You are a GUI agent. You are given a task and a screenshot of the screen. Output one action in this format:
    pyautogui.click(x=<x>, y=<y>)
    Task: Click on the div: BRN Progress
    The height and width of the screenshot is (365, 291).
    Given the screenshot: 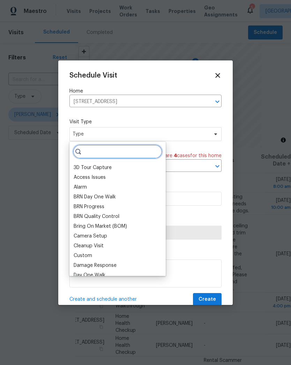 What is the action you would take?
    pyautogui.click(x=89, y=207)
    